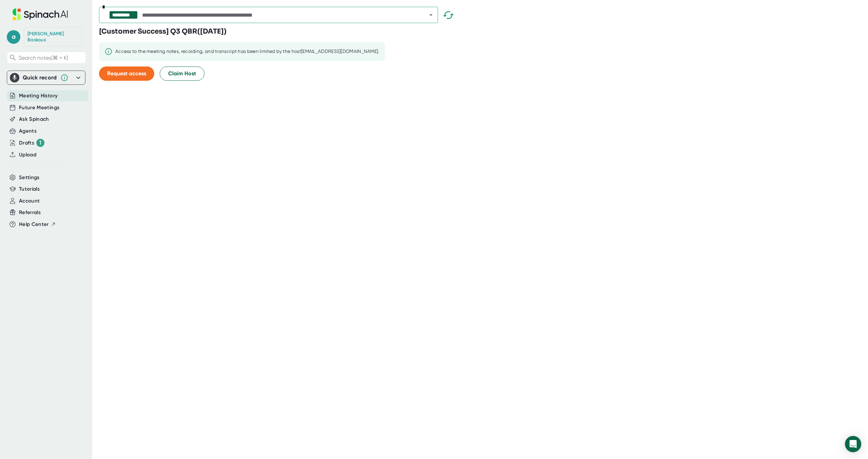 The height and width of the screenshot is (459, 868). Describe the element at coordinates (28, 131) in the screenshot. I see `div: Agents` at that location.